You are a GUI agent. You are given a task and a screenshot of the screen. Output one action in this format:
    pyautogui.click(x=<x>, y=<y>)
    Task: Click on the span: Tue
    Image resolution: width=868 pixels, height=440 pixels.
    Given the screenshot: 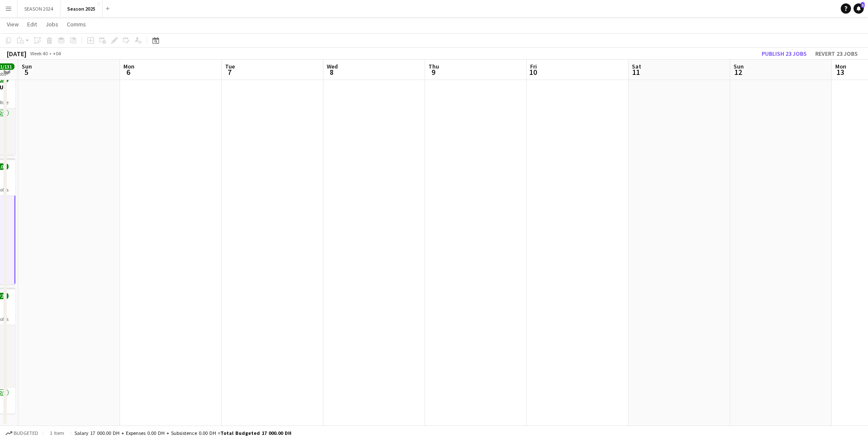 What is the action you would take?
    pyautogui.click(x=230, y=67)
    